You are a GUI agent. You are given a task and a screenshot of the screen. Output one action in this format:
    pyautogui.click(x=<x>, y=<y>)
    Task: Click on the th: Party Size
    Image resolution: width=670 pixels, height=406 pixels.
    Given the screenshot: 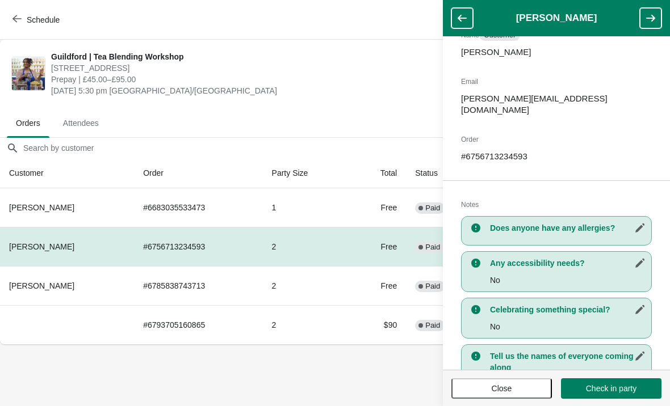 What is the action you would take?
    pyautogui.click(x=306, y=173)
    